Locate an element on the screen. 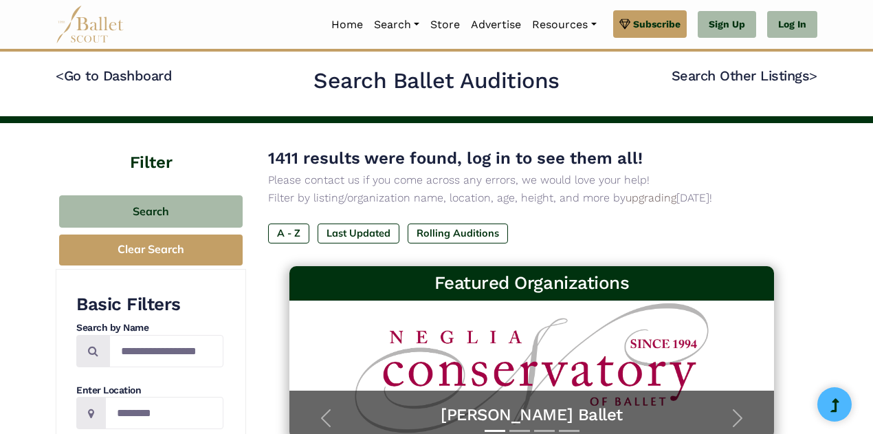 This screenshot has width=873, height=434. h3: Basic Filters is located at coordinates (150, 305).